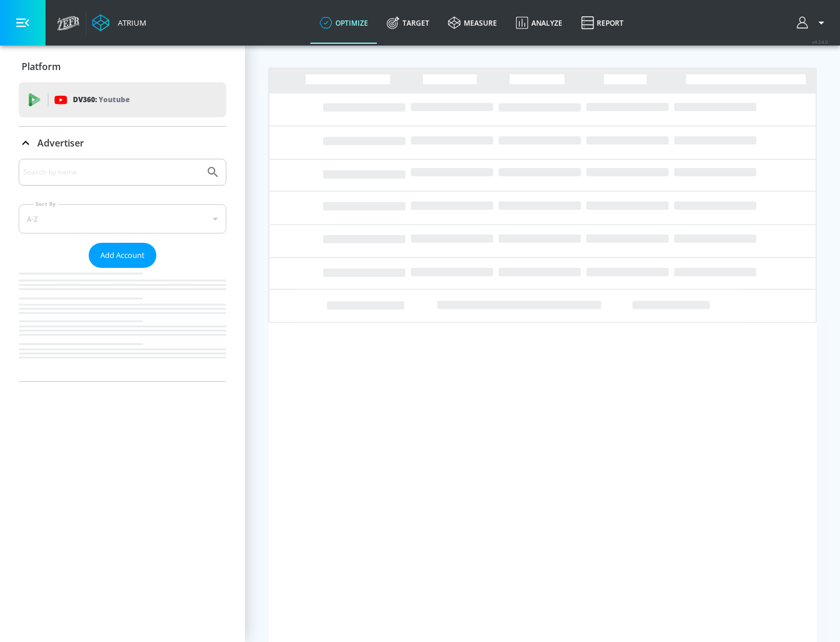 The height and width of the screenshot is (642, 840). What do you see at coordinates (123, 256) in the screenshot?
I see `button: Add Account` at bounding box center [123, 256].